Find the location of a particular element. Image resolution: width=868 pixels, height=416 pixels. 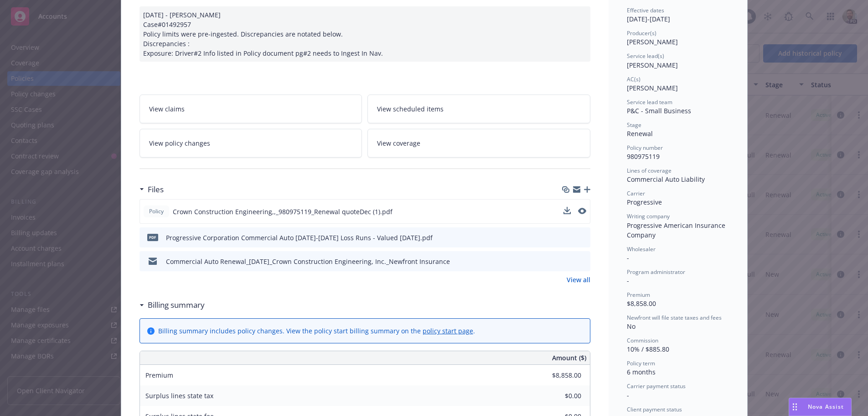

span: AC(s) is located at coordinates (634, 79).